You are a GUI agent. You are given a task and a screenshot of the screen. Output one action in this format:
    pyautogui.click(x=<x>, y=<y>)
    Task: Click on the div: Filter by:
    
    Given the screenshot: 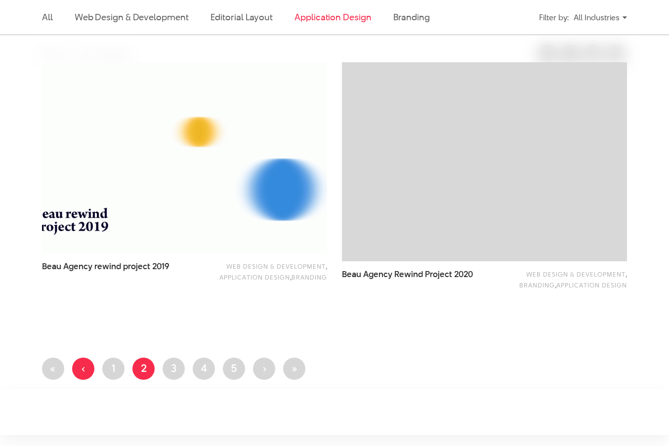 What is the action you would take?
    pyautogui.click(x=554, y=17)
    